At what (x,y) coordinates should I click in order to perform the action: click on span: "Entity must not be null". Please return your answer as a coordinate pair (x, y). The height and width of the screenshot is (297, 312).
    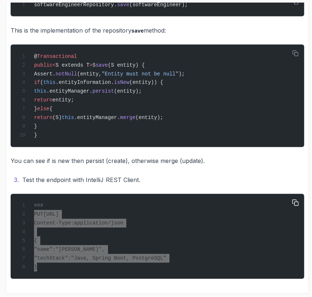
    Looking at the image, I should click on (140, 74).